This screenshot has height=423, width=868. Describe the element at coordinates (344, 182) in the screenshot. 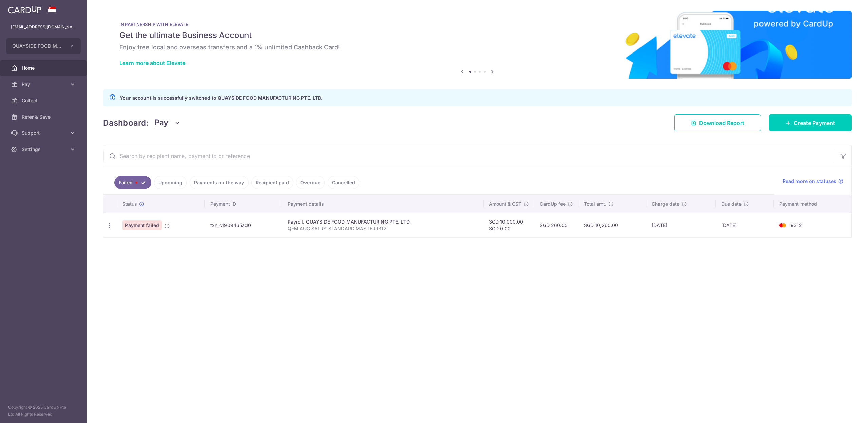

I see `a: Cancelled` at that location.